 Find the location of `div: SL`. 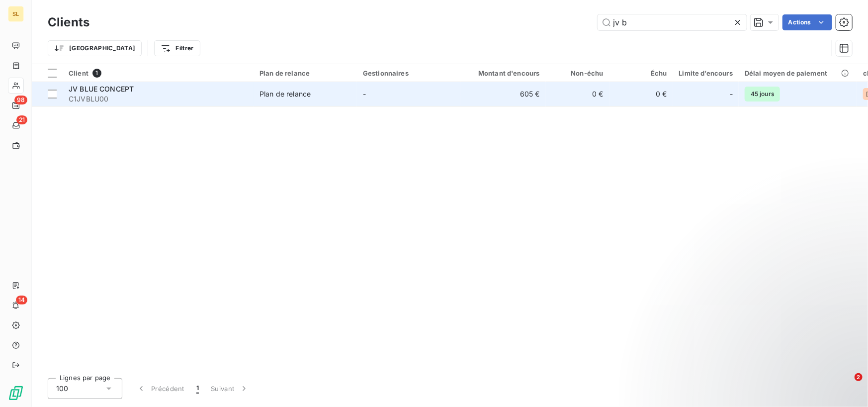

div: SL is located at coordinates (16, 14).